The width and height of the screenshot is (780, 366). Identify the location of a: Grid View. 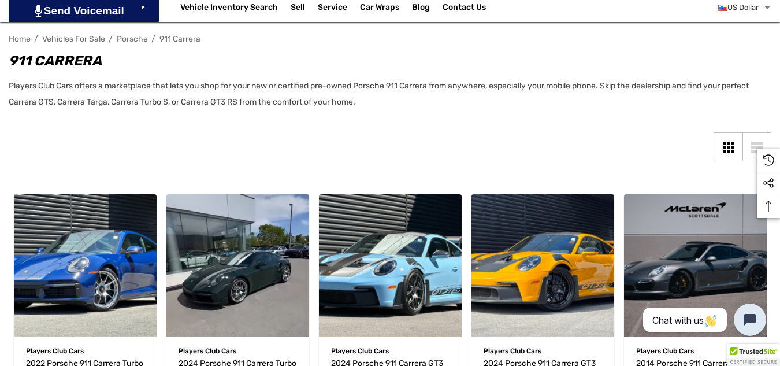
(728, 147).